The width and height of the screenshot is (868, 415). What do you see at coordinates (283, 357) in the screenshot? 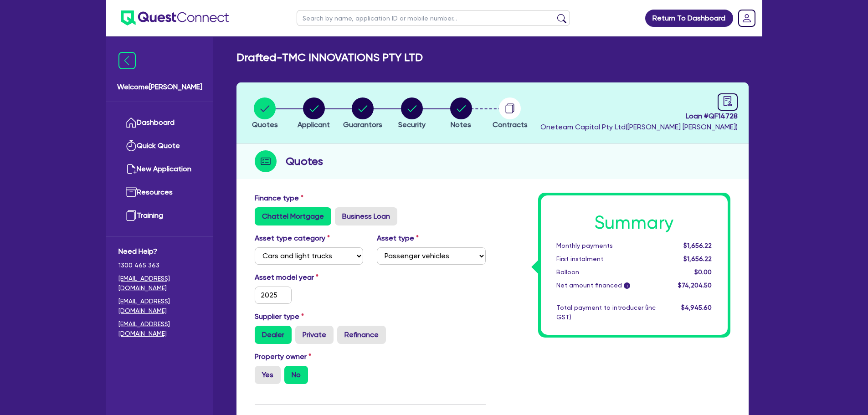
I see `label: Property owner` at bounding box center [283, 357].